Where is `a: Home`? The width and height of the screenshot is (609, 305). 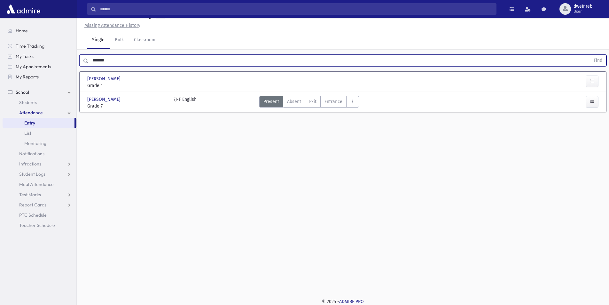
a: Home is located at coordinates (39, 31).